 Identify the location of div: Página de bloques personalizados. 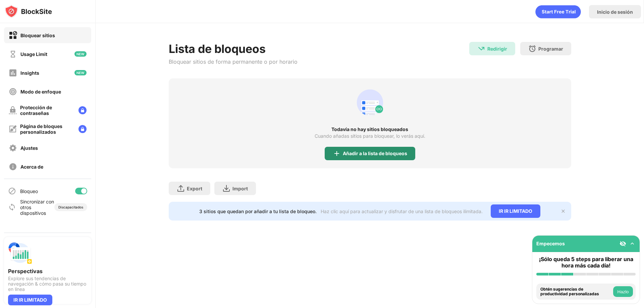
(47, 129).